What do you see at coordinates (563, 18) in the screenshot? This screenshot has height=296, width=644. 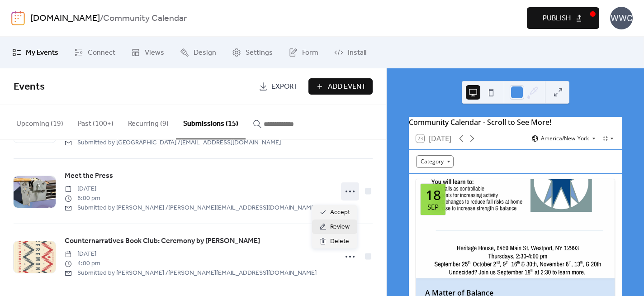 I see `button: Publish` at bounding box center [563, 18].